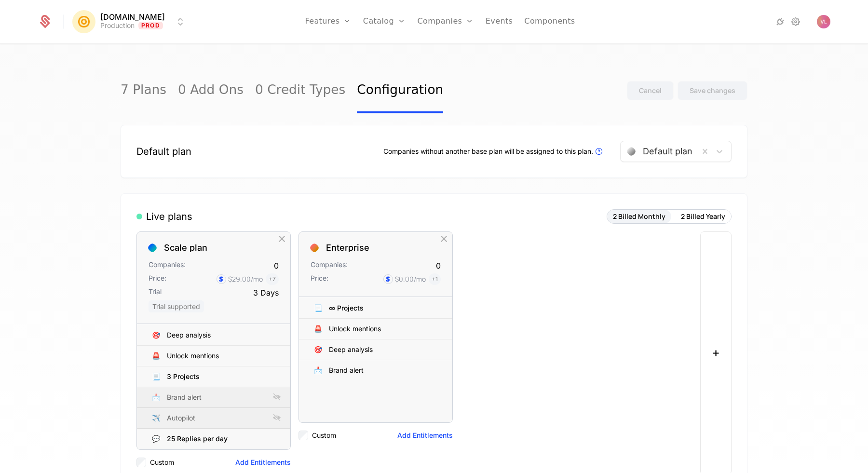 The height and width of the screenshot is (473, 868). I want to click on span: Trial supported, so click(176, 306).